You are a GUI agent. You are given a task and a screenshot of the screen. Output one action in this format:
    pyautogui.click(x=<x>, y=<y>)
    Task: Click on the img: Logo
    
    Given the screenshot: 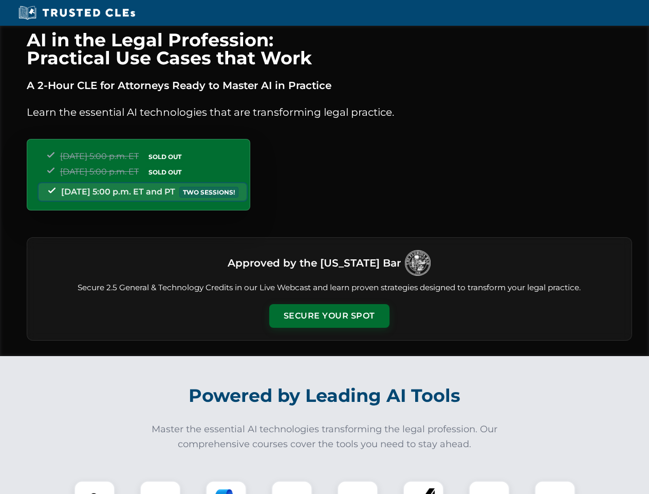 What is the action you would take?
    pyautogui.click(x=418, y=263)
    